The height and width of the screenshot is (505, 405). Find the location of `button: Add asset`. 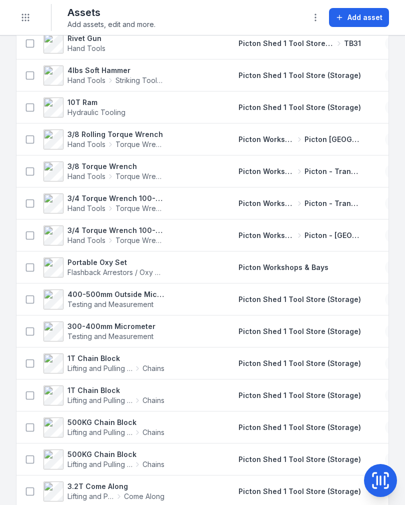

button: Add asset is located at coordinates (359, 18).